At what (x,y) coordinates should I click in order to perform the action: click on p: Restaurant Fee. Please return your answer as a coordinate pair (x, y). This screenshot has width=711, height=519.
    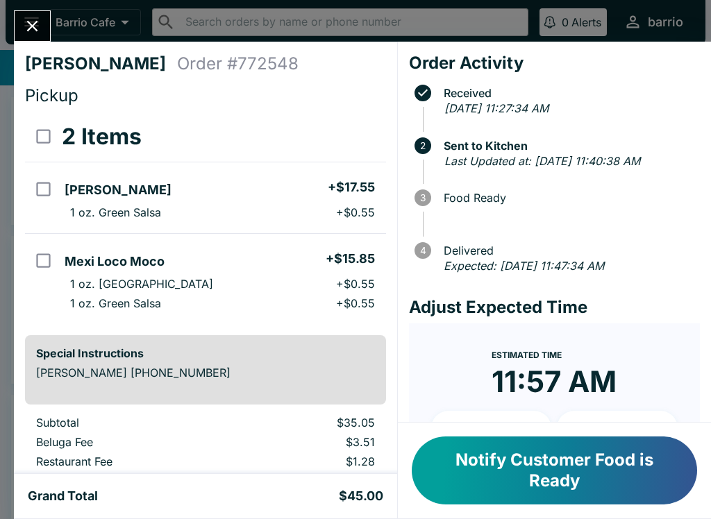
    Looking at the image, I should click on (126, 461).